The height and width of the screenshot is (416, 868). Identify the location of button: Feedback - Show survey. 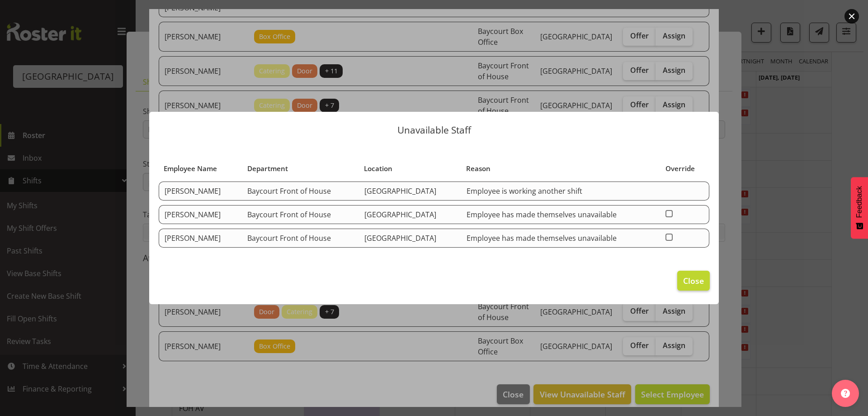
(859, 208).